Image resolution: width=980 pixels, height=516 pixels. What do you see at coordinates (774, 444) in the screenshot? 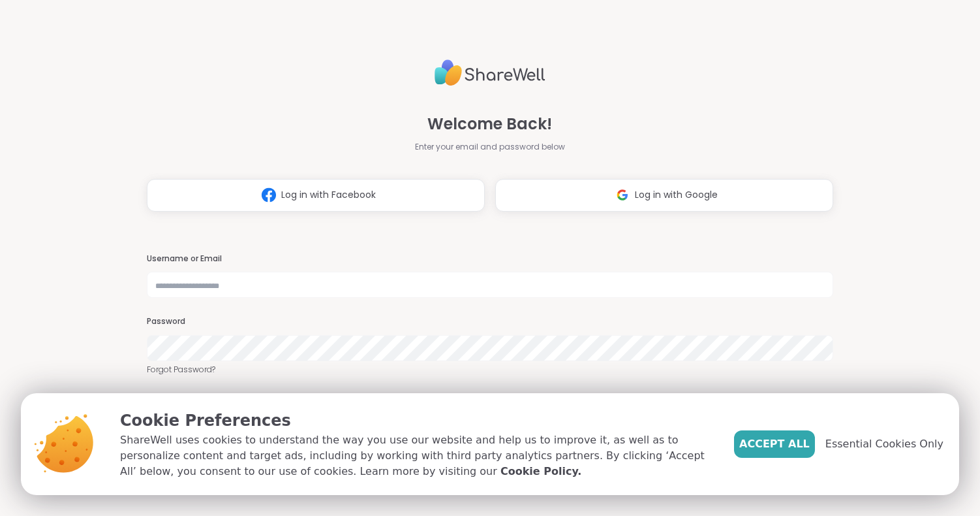
I see `button: Accept All` at bounding box center [774, 444].